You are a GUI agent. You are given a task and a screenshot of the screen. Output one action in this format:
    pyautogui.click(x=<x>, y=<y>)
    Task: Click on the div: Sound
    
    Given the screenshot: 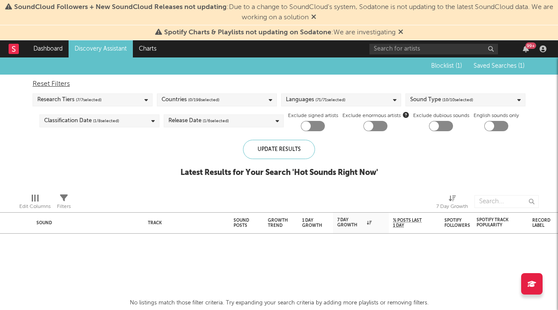 What is the action you would take?
    pyautogui.click(x=86, y=223)
    